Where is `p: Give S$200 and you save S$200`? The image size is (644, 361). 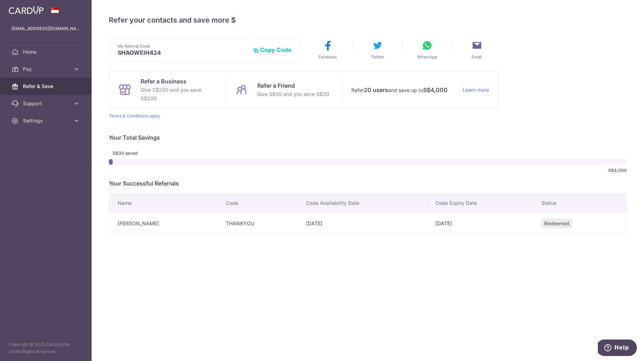 p: Give S$200 and you save S$200 is located at coordinates (178, 94).